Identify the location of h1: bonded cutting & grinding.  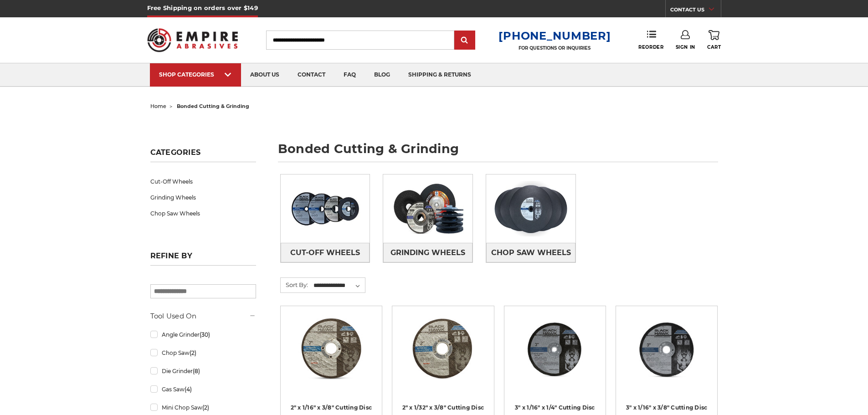
(498, 152).